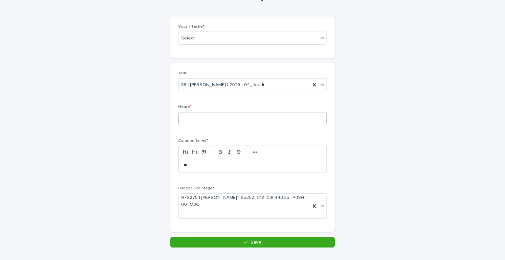 Image resolution: width=505 pixels, height=260 pixels. I want to click on button: Save, so click(253, 242).